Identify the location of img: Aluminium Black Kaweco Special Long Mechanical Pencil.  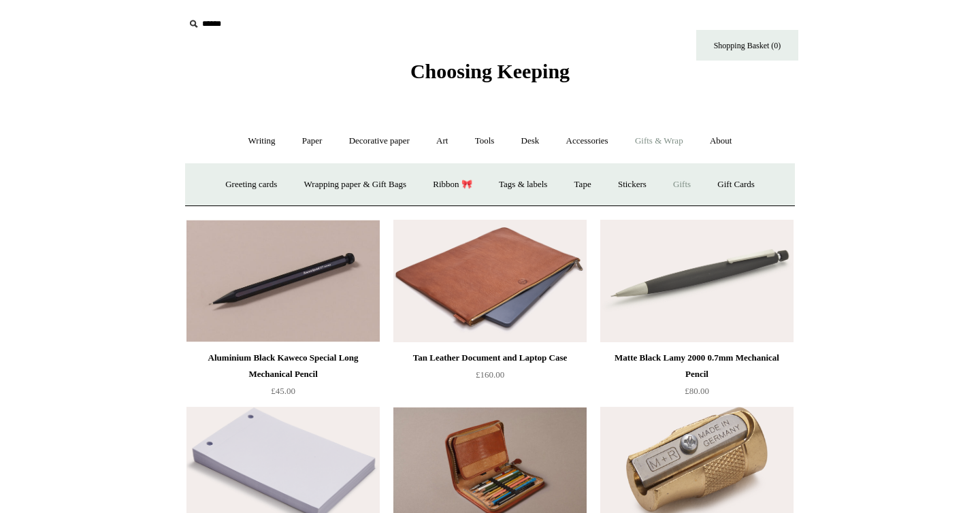
(283, 281).